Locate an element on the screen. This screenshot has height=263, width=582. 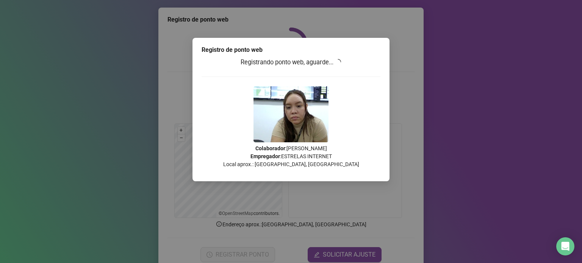
div: Registro de ponto web is located at coordinates (291, 50).